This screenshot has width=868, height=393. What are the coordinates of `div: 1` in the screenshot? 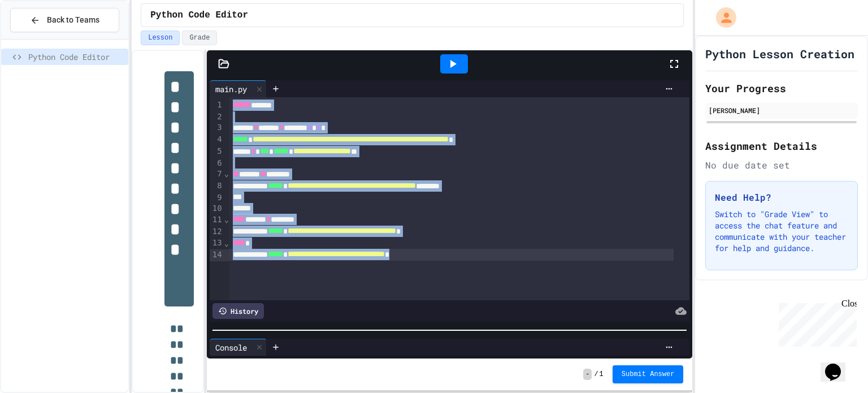 It's located at (216, 105).